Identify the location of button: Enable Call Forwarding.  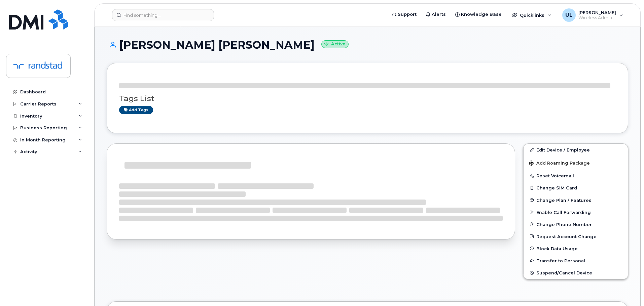
(576, 212).